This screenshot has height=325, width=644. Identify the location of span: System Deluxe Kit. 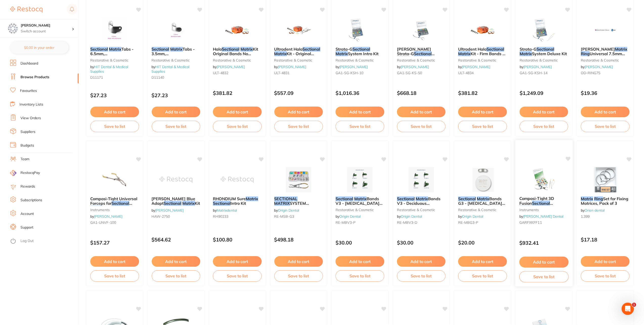
(549, 54).